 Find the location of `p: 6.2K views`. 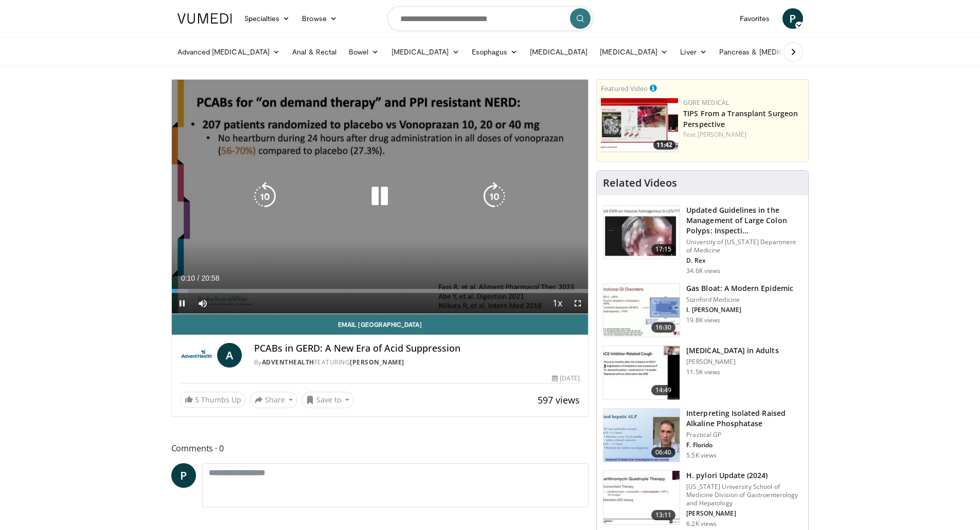

p: 6.2K views is located at coordinates (701, 524).